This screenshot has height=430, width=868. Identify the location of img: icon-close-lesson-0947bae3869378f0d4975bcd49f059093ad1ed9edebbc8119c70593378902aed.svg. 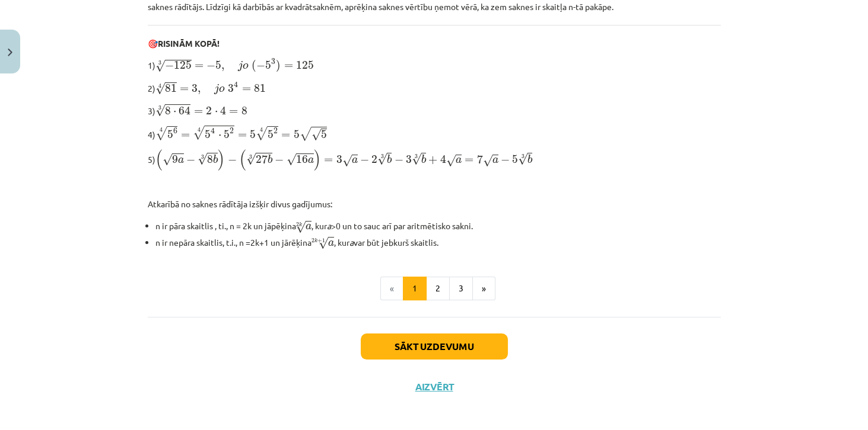
(10, 52).